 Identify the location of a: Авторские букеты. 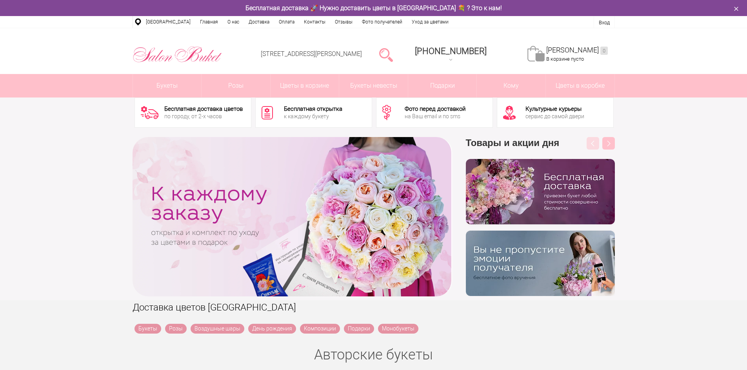
(373, 355).